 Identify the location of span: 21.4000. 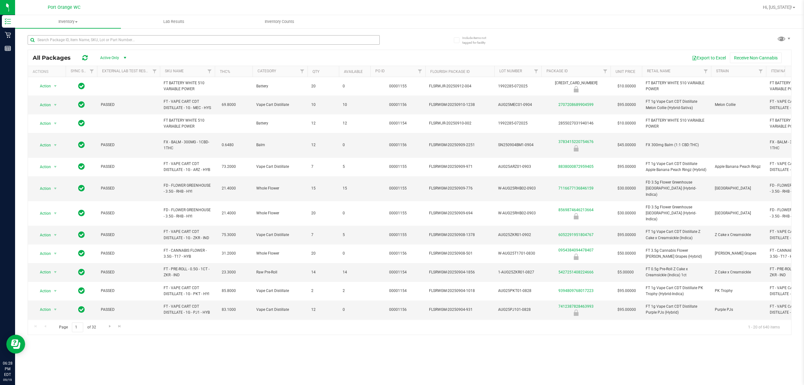
(229, 188).